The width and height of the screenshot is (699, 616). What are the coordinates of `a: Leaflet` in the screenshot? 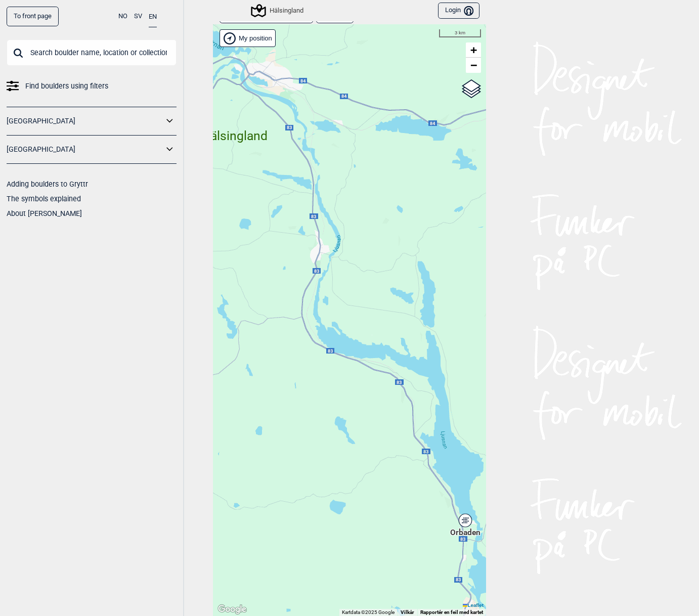 It's located at (473, 605).